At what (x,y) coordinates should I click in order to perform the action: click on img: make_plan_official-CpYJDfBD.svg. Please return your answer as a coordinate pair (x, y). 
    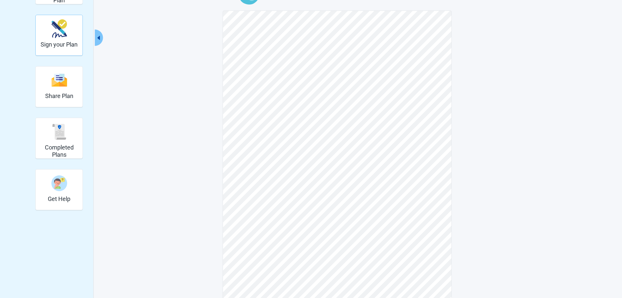
    Looking at the image, I should click on (59, 28).